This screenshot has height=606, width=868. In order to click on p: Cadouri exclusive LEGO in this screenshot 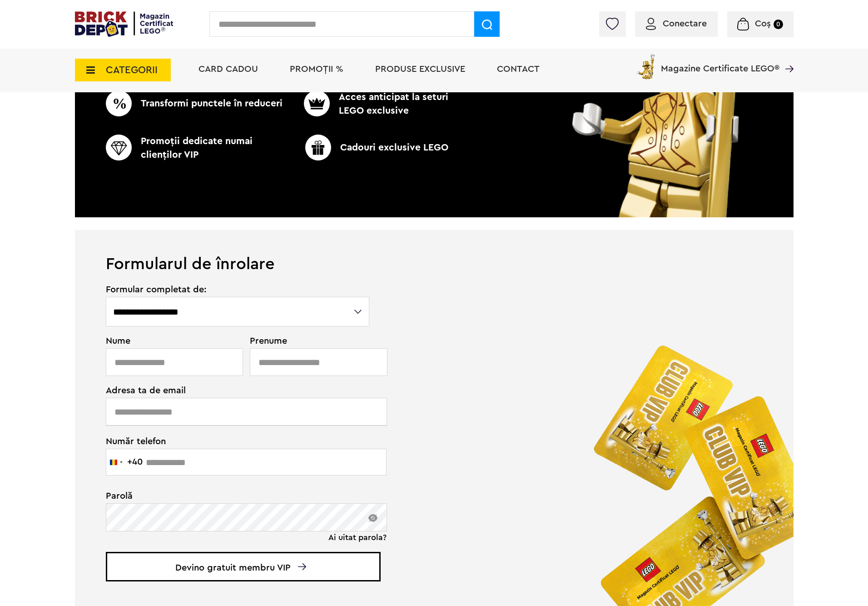, I will do `click(377, 147)`.